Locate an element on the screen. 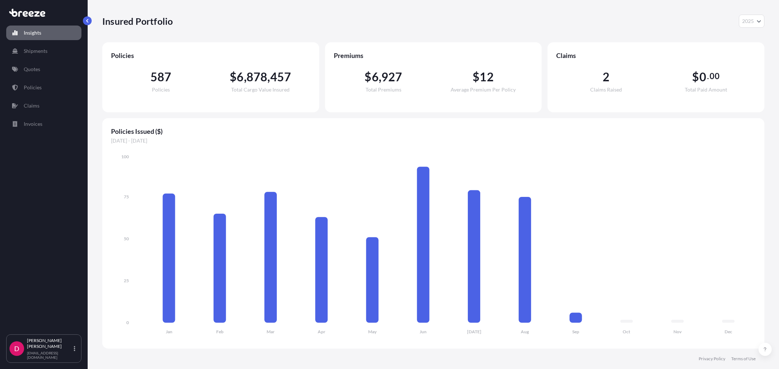  button: Year Selector is located at coordinates (751, 21).